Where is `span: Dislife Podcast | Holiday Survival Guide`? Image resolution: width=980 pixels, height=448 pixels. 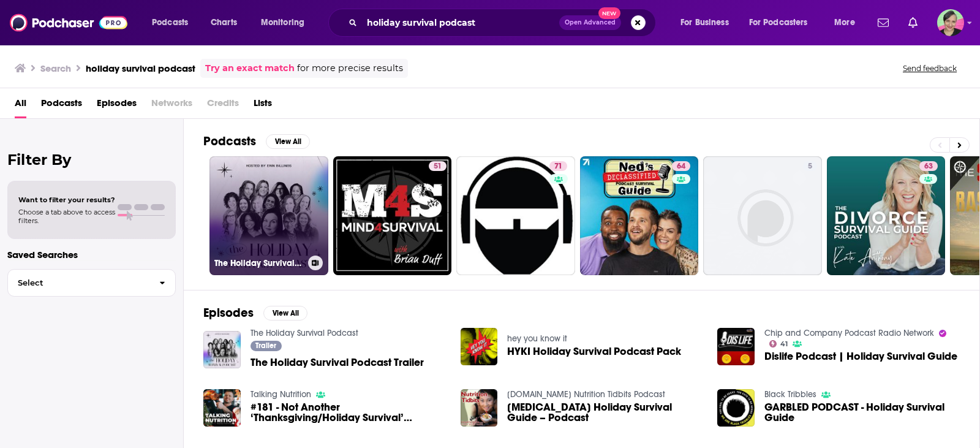
span: Dislife Podcast | Holiday Survival Guide is located at coordinates (861, 356).